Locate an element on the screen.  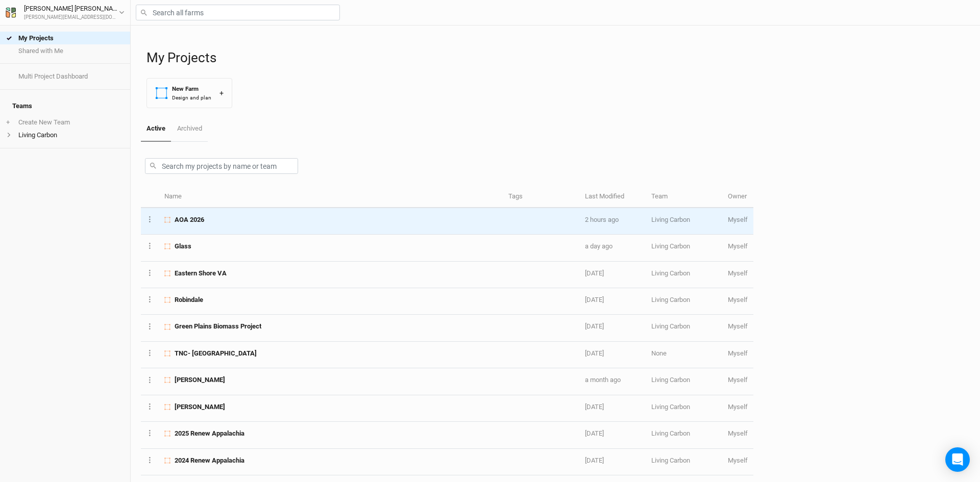
span: Jul 23, 2025 3:49 PM is located at coordinates (594, 433).